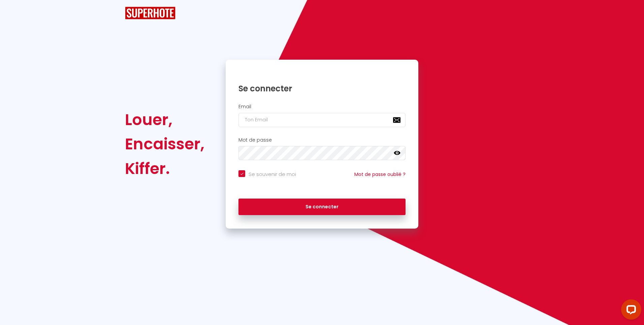 The height and width of the screenshot is (325, 644). I want to click on h1: Se connecter, so click(322, 88).